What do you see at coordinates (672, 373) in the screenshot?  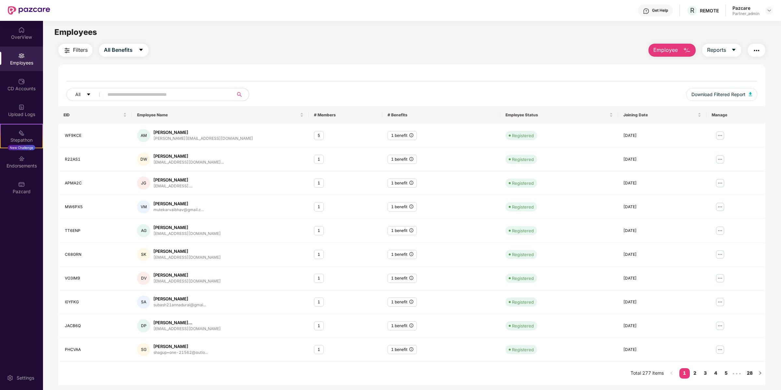 I see `span: left` at bounding box center [672, 373].